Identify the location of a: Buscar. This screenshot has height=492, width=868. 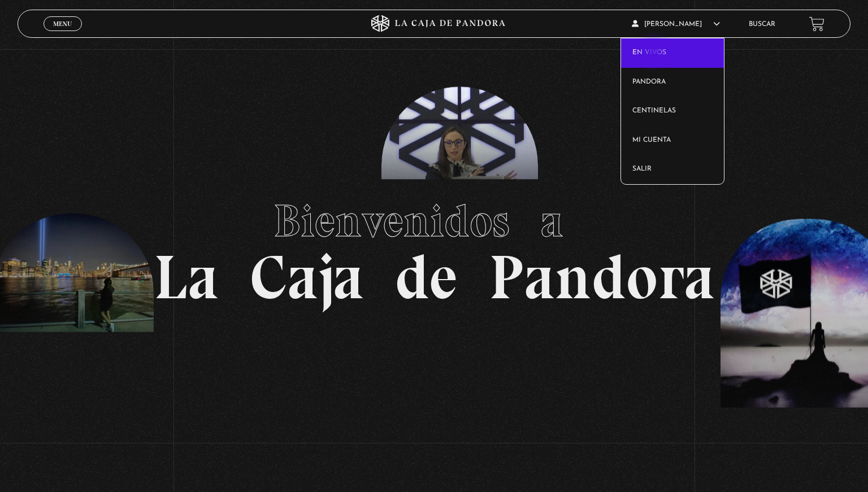
(762, 24).